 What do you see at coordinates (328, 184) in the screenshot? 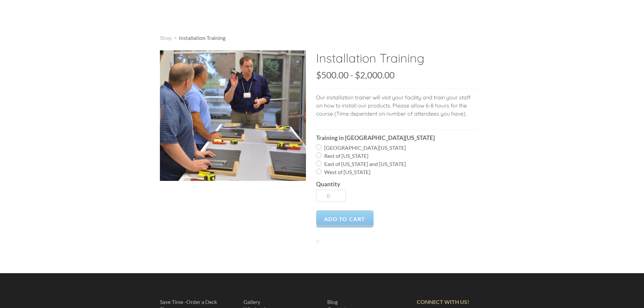
I see `b: Quantity` at bounding box center [328, 184].